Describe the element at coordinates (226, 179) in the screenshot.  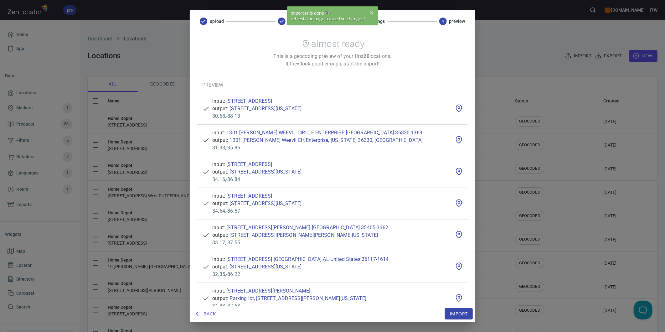
I see `span: 34.16 , -86.84` at that location.